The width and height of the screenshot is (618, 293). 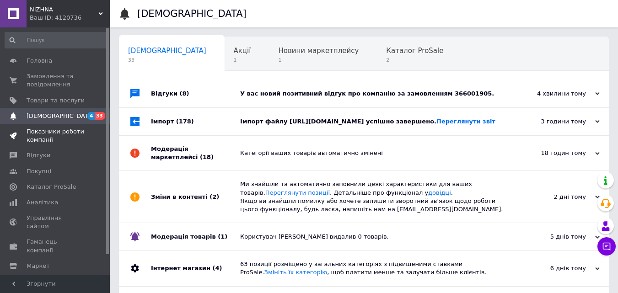 What do you see at coordinates (554, 268) in the screenshot?
I see `div: 6 днів тому` at bounding box center [554, 268].